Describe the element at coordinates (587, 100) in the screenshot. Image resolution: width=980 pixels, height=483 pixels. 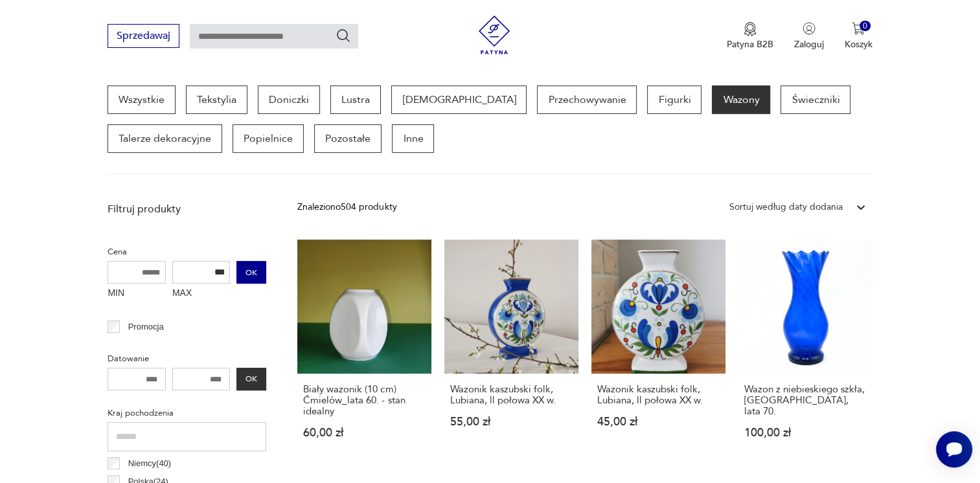
I see `a: Przechowywanie` at that location.